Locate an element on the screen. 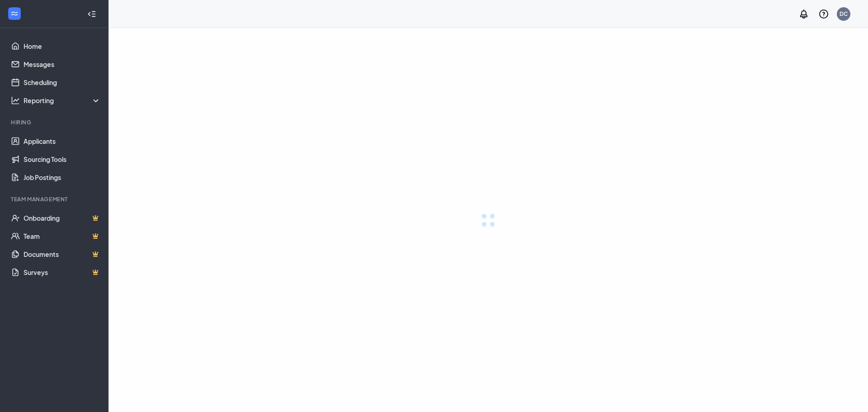 Image resolution: width=868 pixels, height=412 pixels. a: Applicants is located at coordinates (62, 141).